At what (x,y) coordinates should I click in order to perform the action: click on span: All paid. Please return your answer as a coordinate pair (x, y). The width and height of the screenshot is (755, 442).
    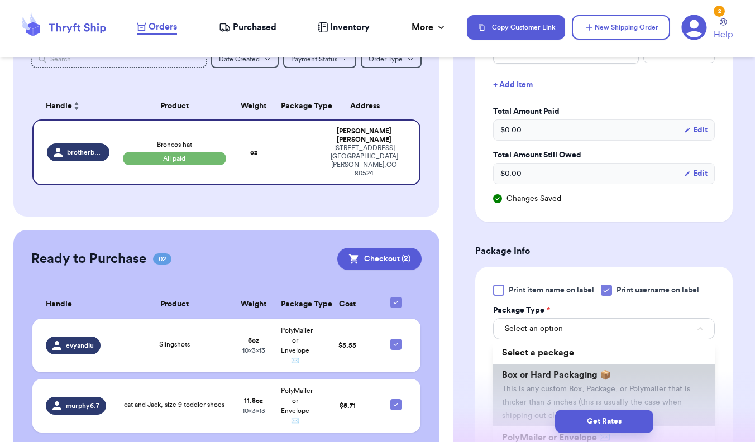
    Looking at the image, I should click on (174, 159).